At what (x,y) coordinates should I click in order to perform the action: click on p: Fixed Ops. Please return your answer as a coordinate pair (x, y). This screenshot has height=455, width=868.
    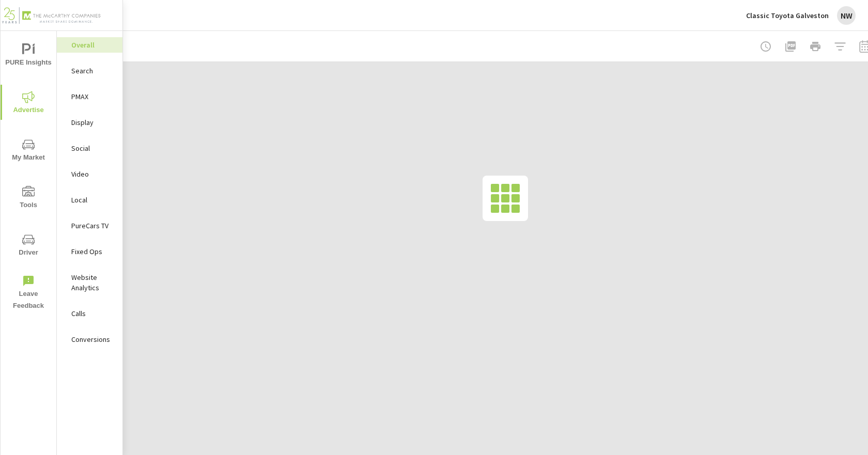
    Looking at the image, I should click on (92, 251).